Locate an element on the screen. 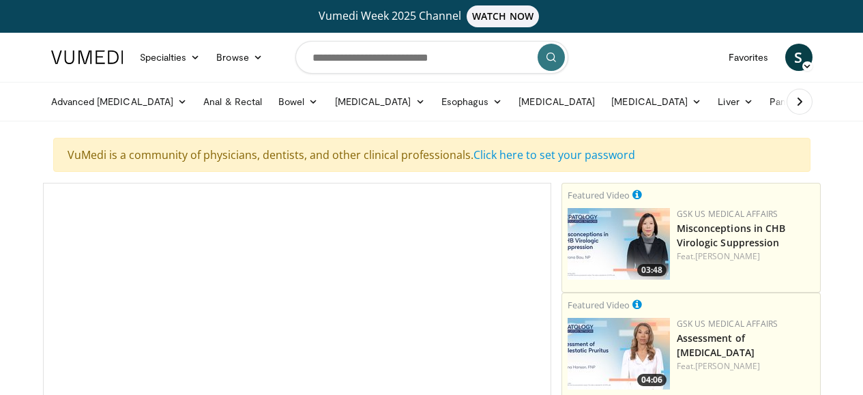 Image resolution: width=863 pixels, height=395 pixels. a: 04:06 is located at coordinates (619, 353).